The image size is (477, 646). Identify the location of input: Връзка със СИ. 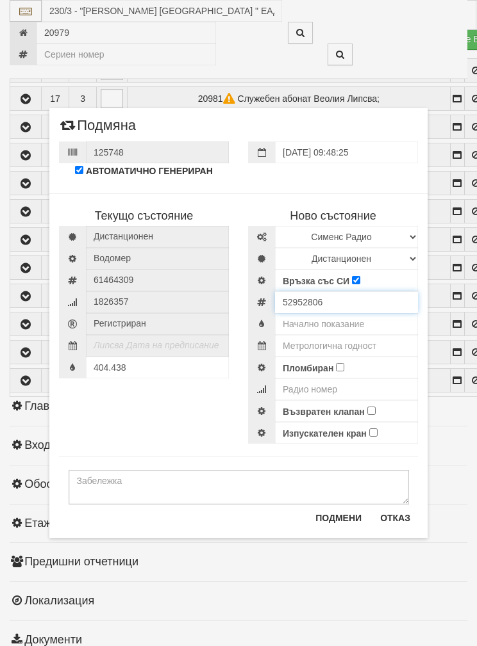
(355, 280).